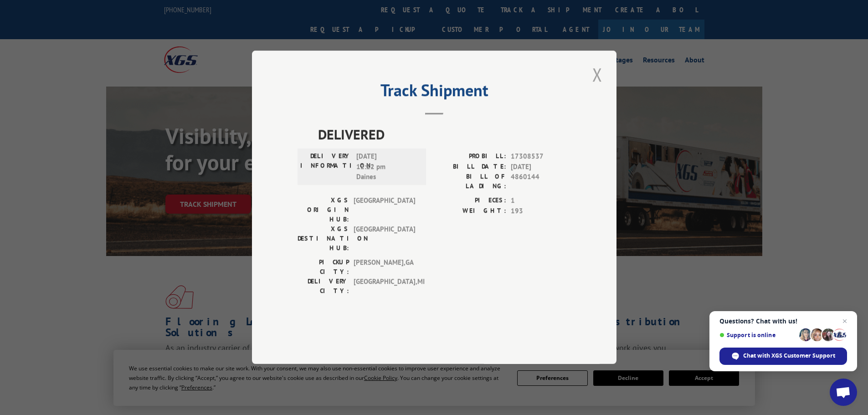 The height and width of the screenshot is (415, 868). Describe the element at coordinates (326, 168) in the screenshot. I see `label: DELIVERY INFORMATION:` at that location.